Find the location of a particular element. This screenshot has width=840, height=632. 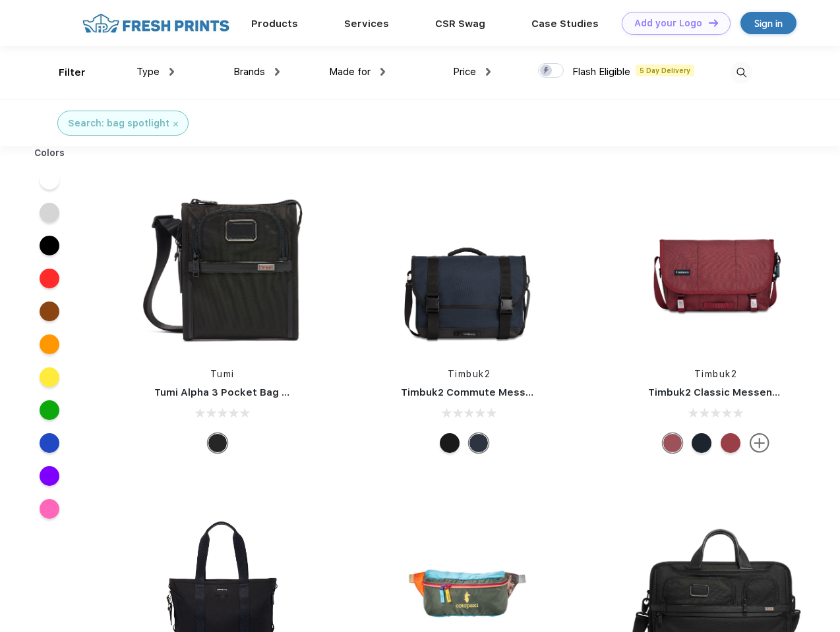

span: Type is located at coordinates (147, 72).